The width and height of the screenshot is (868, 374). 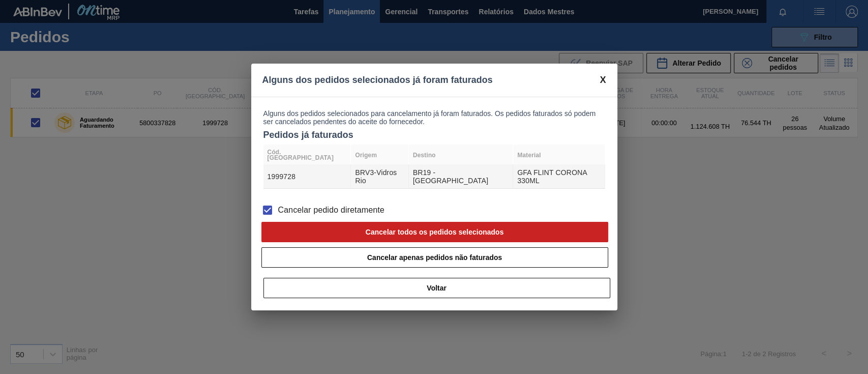 I want to click on font: BRV3-Vidros Rio, so click(x=376, y=177).